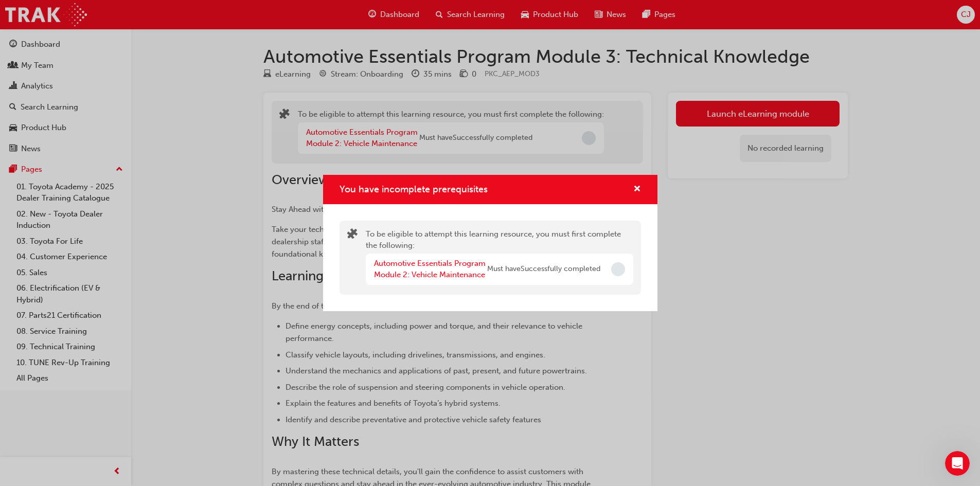 The image size is (980, 486). I want to click on span: puzzle-icon, so click(352, 235).